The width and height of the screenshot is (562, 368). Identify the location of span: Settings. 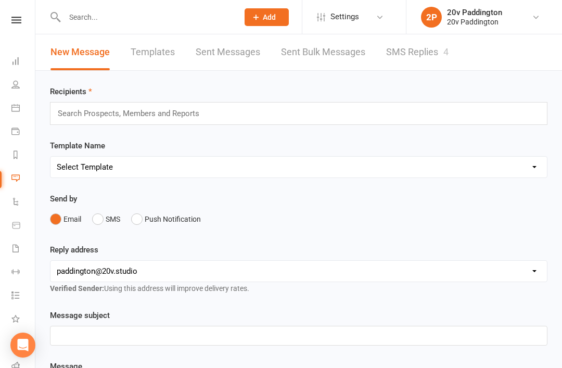
(344, 17).